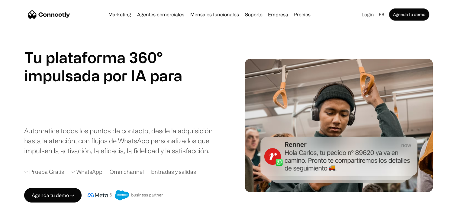 This screenshot has width=457, height=214. What do you see at coordinates (87, 172) in the screenshot?
I see `div: ✓ WhatsApp` at bounding box center [87, 172].